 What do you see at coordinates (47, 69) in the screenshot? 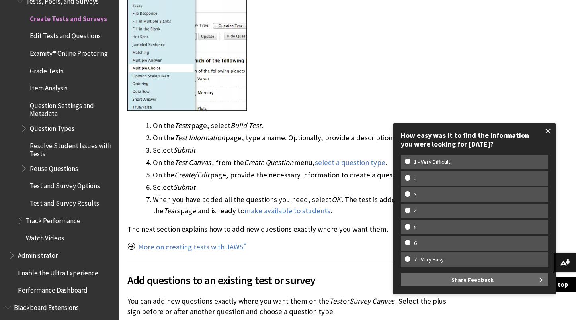
I see `span: Grade Tests` at bounding box center [47, 69].